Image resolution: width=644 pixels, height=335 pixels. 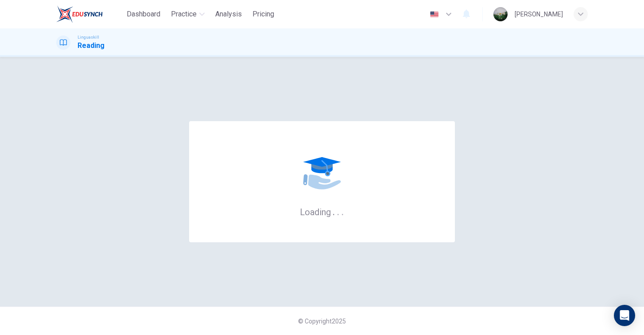 What do you see at coordinates (91, 46) in the screenshot?
I see `h1: Reading` at bounding box center [91, 46].